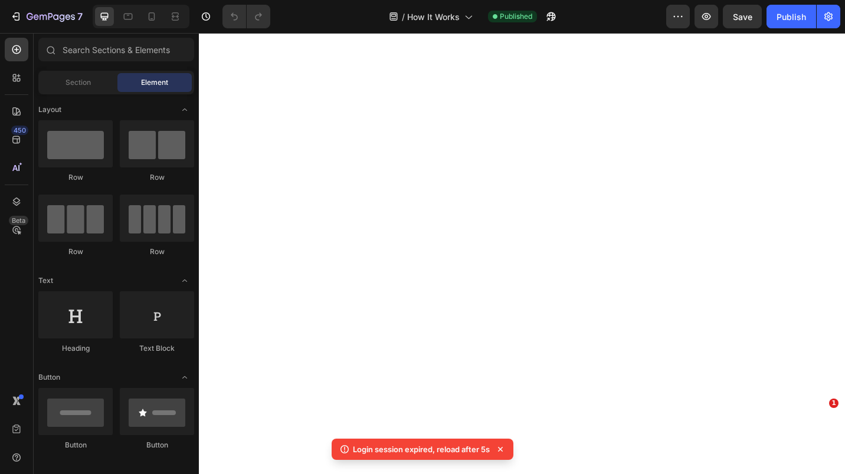  I want to click on p: Login session expired, reload after 5s, so click(421, 450).